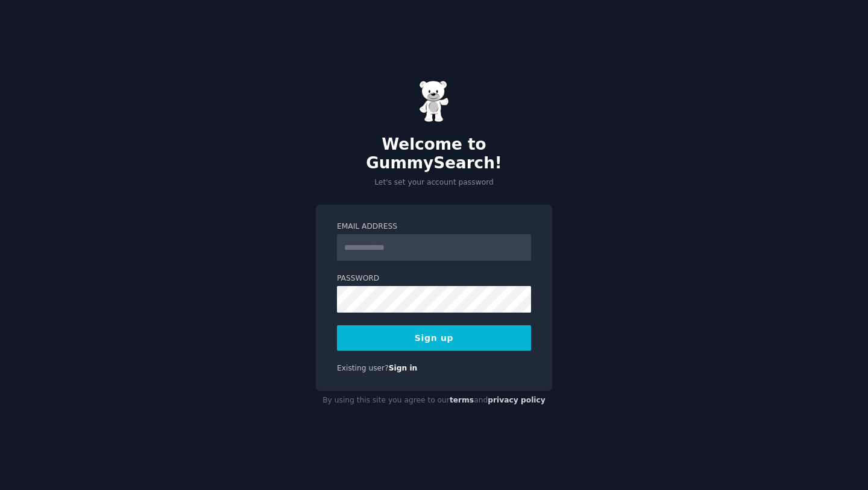 This screenshot has width=868, height=490. What do you see at coordinates (434, 401) in the screenshot?
I see `div: By using this site you agree to our and` at bounding box center [434, 401].